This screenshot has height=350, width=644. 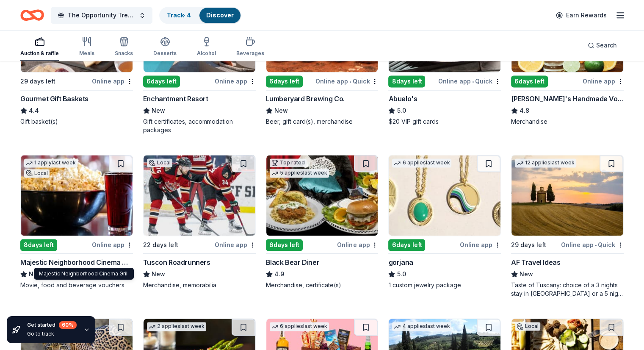 I want to click on span: 4.4, so click(x=34, y=110).